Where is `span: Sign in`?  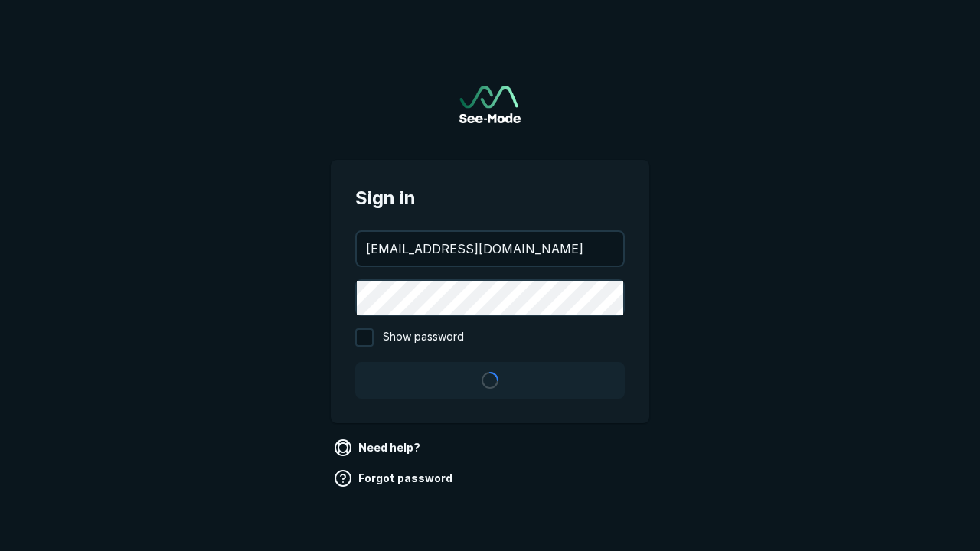 span: Sign in is located at coordinates (490, 198).